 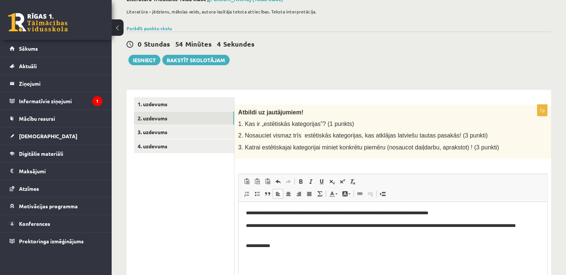 What do you see at coordinates (184, 146) in the screenshot?
I see `a: 4. uzdevums` at bounding box center [184, 146].